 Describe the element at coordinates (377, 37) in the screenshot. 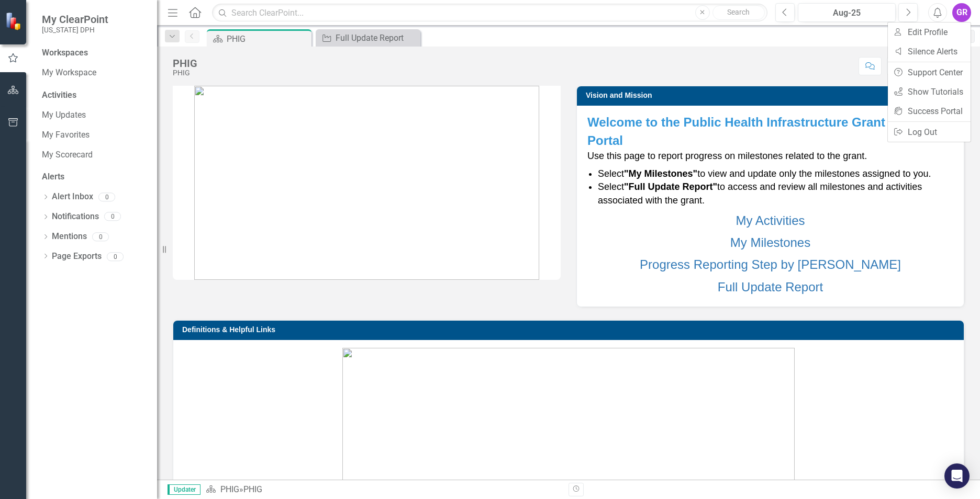

I see `div: Full Update Report` at that location.